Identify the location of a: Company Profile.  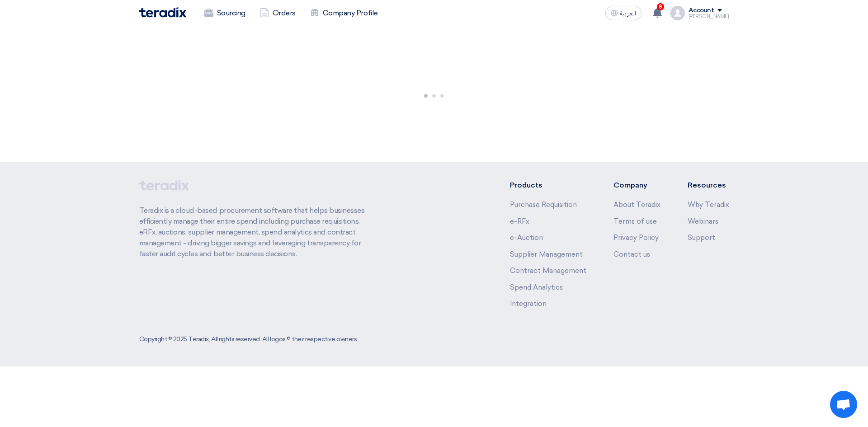
(344, 13).